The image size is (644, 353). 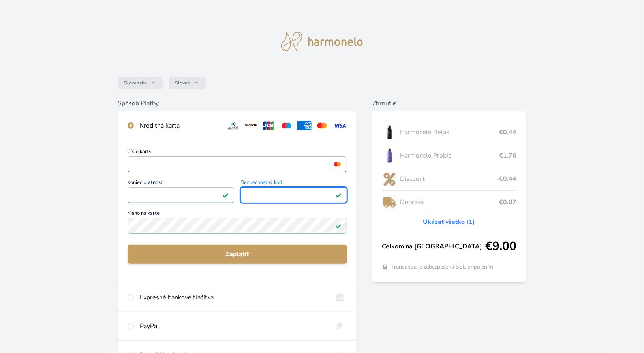 I want to click on span: €9.00, so click(x=501, y=247).